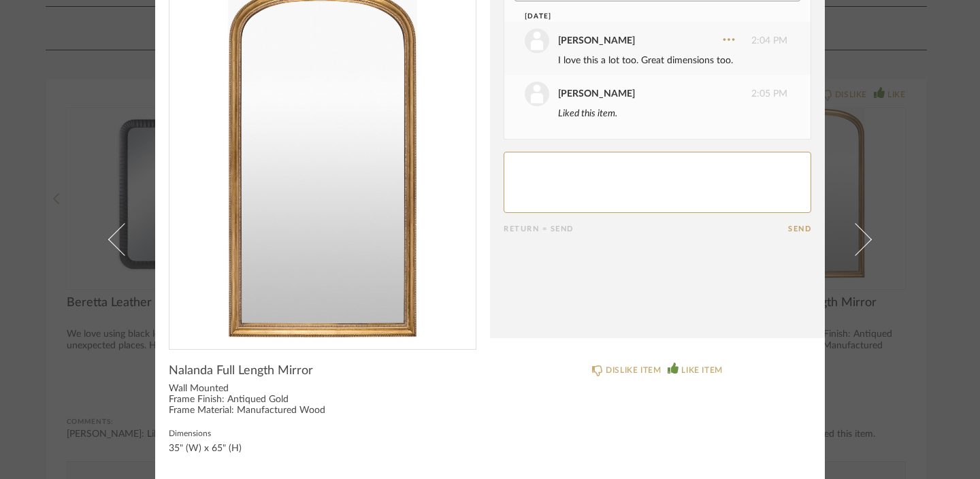 This screenshot has height=479, width=980. What do you see at coordinates (323, 400) in the screenshot?
I see `div: Wall Mounted Frame Finish: Antiqued Gold Frame Material: Manufactured Wood` at bounding box center [323, 400].